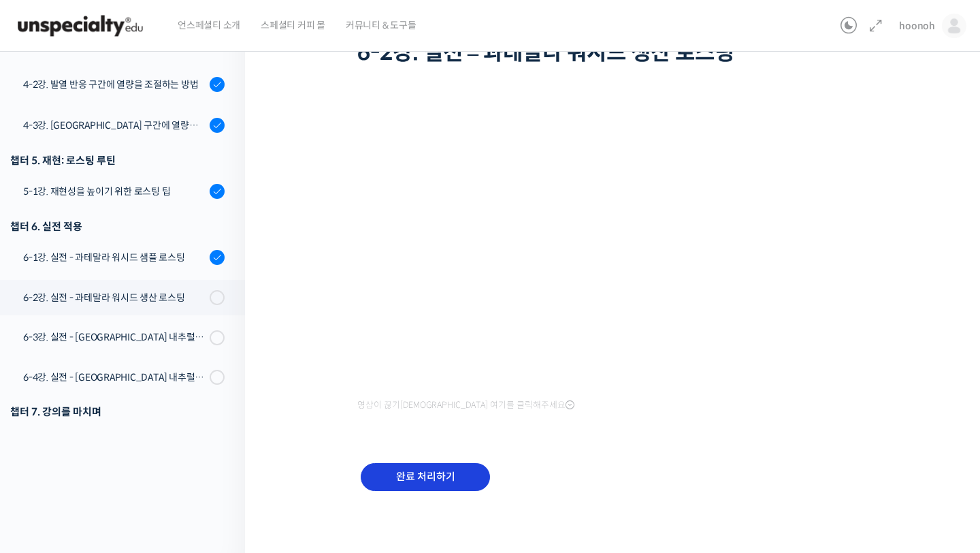 This screenshot has width=980, height=553. What do you see at coordinates (426, 477) in the screenshot?
I see `input: 완료 처리하기` at bounding box center [426, 477].